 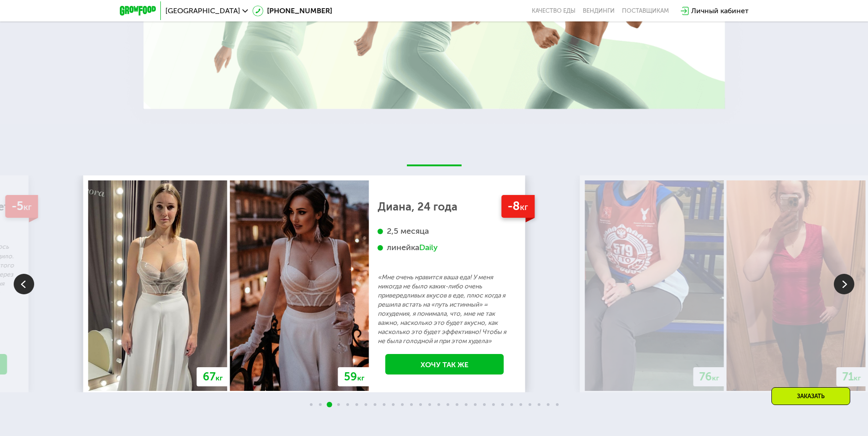 What do you see at coordinates (445, 364) in the screenshot?
I see `a: Хочу так же` at bounding box center [445, 364].